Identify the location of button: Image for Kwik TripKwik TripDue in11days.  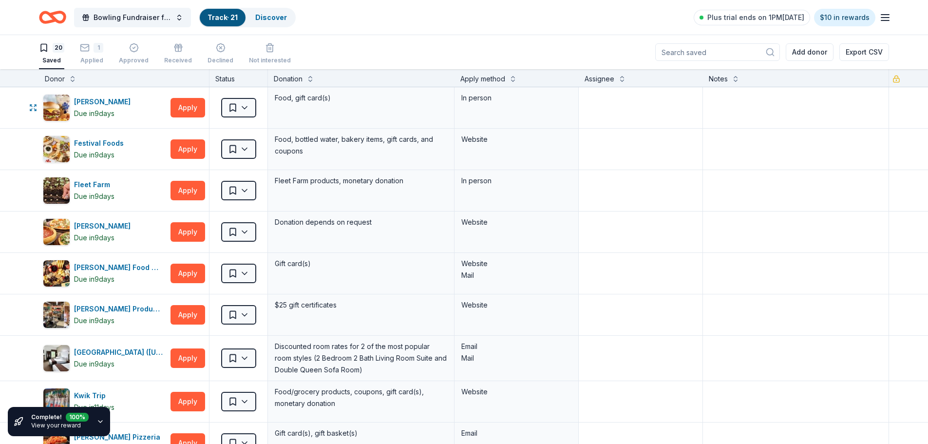
(105, 401).